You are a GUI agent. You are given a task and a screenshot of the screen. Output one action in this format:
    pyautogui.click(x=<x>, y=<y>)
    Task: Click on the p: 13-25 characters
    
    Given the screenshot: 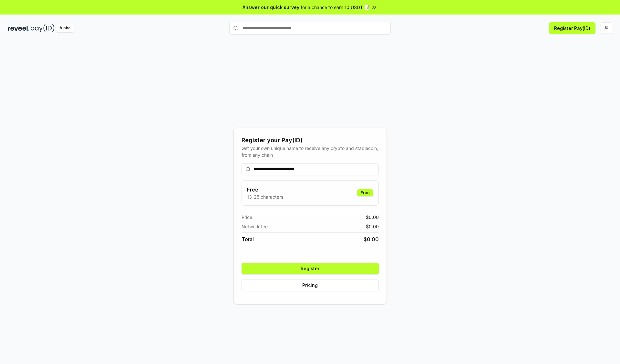 What is the action you would take?
    pyautogui.click(x=265, y=197)
    